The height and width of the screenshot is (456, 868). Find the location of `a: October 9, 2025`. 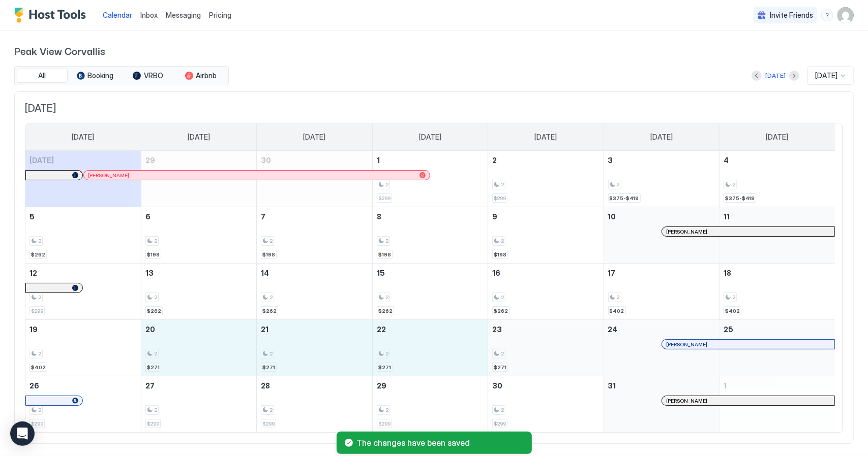

a: October 9, 2025 is located at coordinates (546, 217).